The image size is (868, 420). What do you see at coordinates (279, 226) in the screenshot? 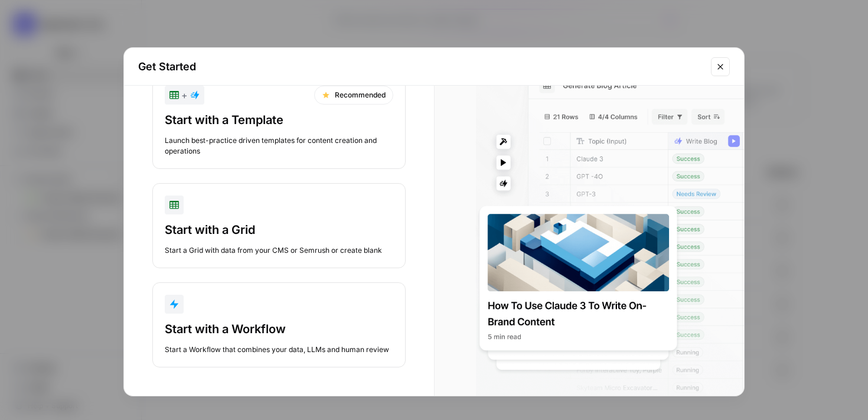
I see `button: Start with a GridStart a Grid with data from your CMS or Semrush or create blank` at bounding box center [279, 226].